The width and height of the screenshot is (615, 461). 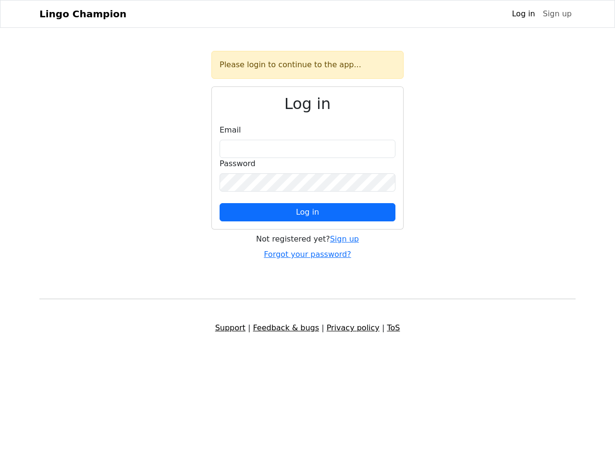 What do you see at coordinates (230, 130) in the screenshot?
I see `label: Email` at bounding box center [230, 130].